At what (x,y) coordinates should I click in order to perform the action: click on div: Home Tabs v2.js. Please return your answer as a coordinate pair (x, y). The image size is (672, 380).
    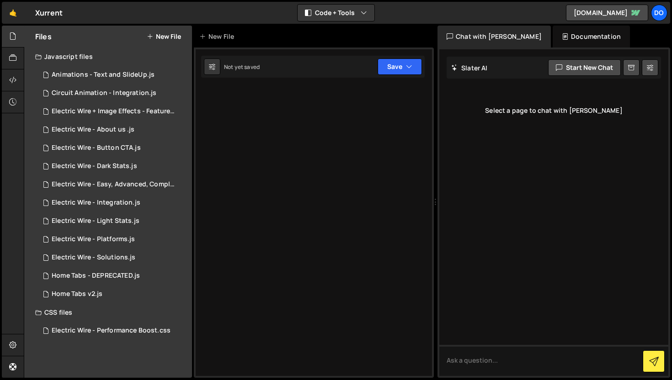
    Looking at the image, I should click on (77, 294).